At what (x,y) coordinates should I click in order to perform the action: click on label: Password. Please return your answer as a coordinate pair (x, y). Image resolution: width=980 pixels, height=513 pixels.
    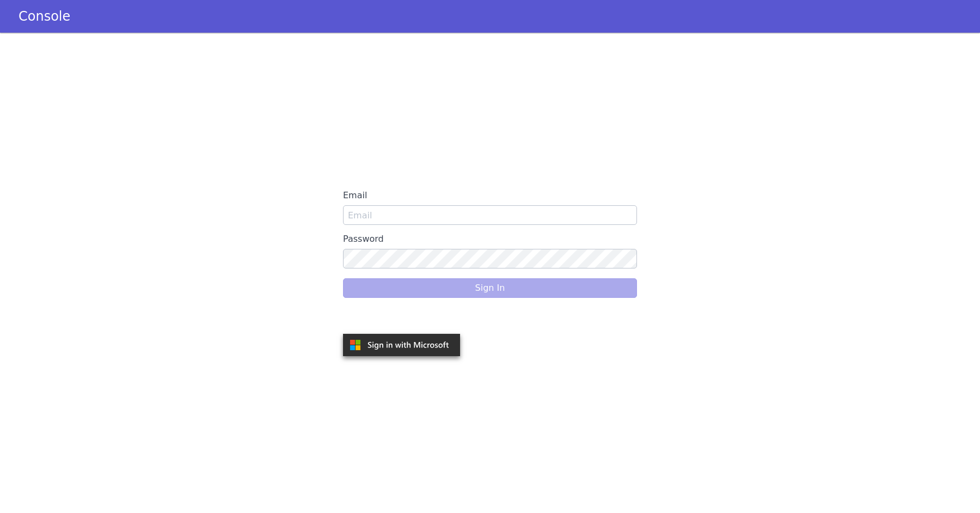
    Looking at the image, I should click on (490, 239).